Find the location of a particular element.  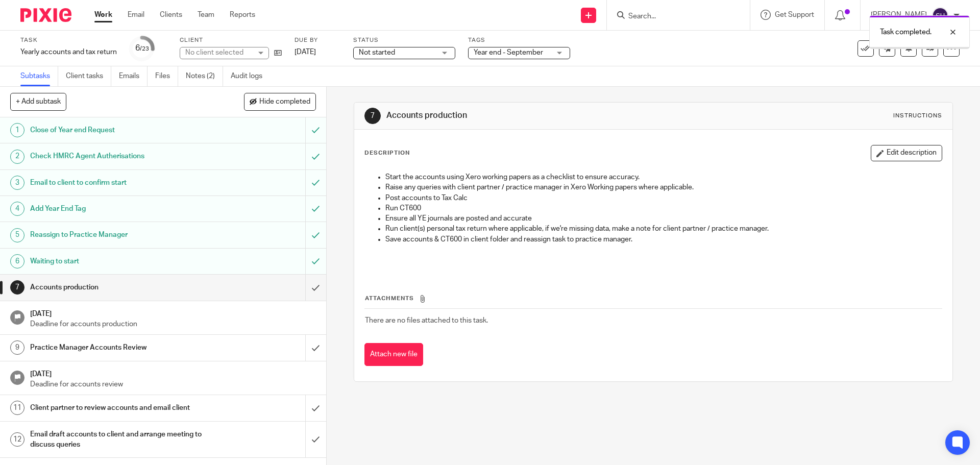

div: 1 is located at coordinates (17, 130).